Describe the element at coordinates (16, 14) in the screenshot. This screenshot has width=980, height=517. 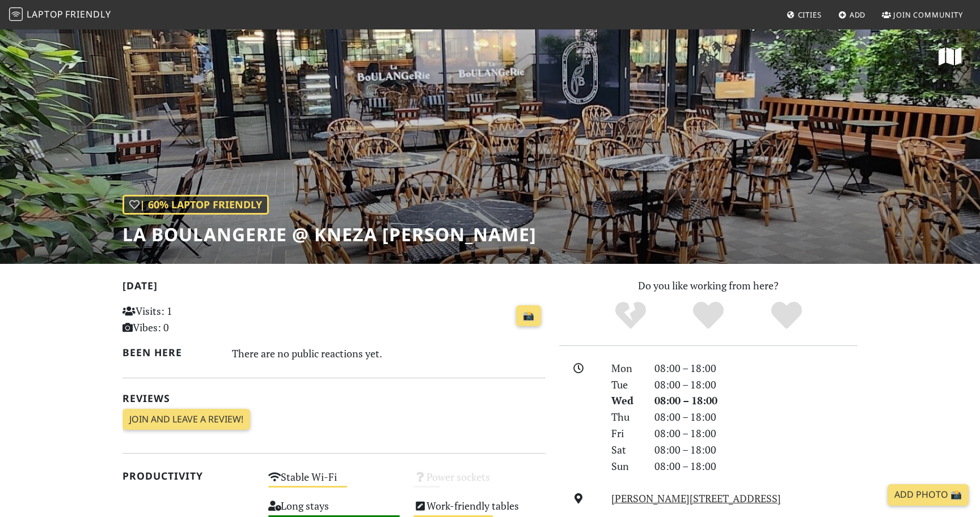
I see `img: LaptopFriendly` at that location.